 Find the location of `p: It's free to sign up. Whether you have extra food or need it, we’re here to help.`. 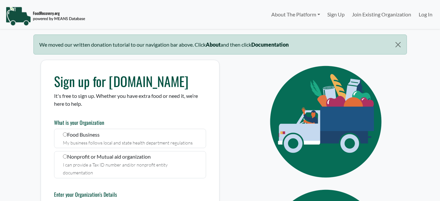

p: It's free to sign up. Whether you have extra food or need it, we’re here to help. is located at coordinates (130, 100).